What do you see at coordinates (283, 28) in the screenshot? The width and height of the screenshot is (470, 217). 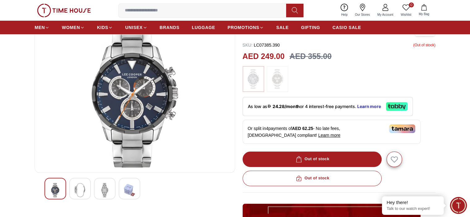 I see `a: SALE` at bounding box center [283, 28].